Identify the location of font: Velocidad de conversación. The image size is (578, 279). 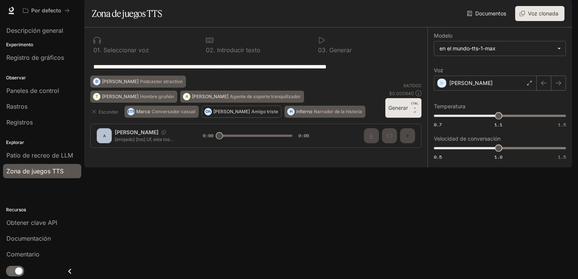
(467, 138).